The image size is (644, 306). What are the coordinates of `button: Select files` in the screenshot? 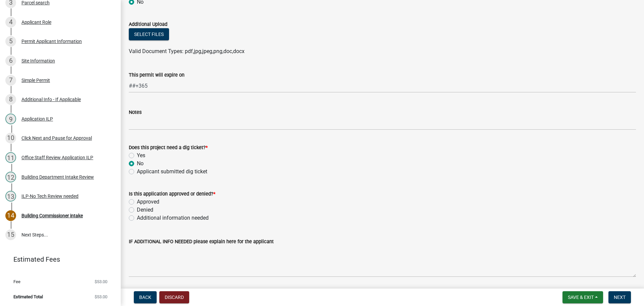 It's located at (149, 34).